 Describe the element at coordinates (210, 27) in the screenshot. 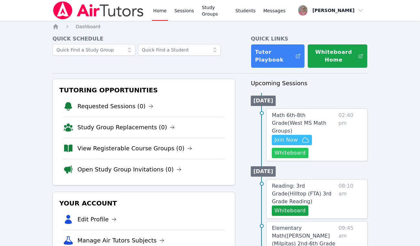

I see `nav: Breadcrumb` at that location.